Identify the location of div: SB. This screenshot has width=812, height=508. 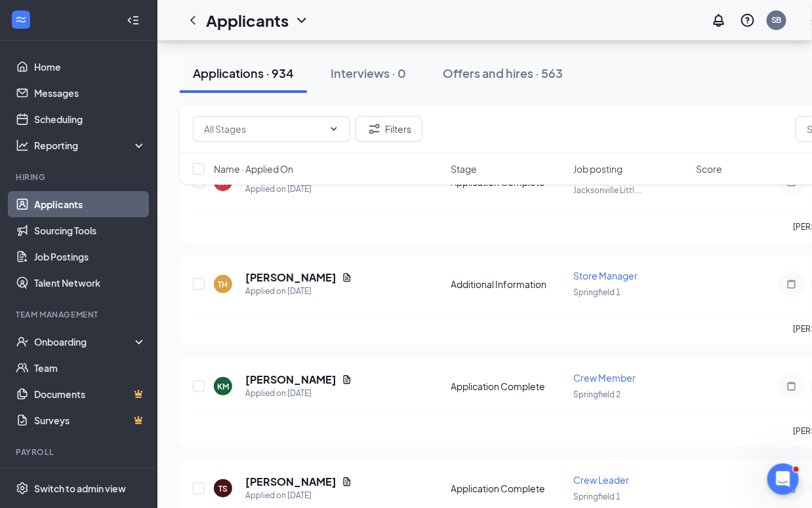
(776, 20).